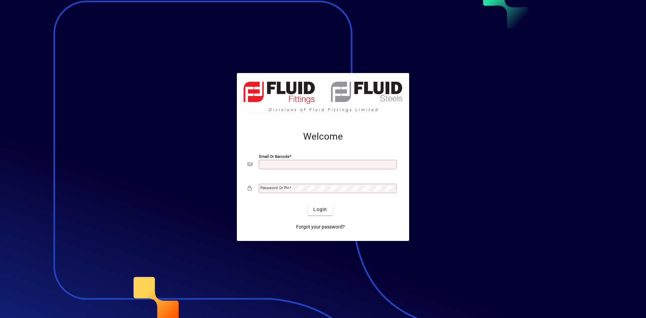 The image size is (646, 318). What do you see at coordinates (320, 209) in the screenshot?
I see `button: Login` at bounding box center [320, 209].